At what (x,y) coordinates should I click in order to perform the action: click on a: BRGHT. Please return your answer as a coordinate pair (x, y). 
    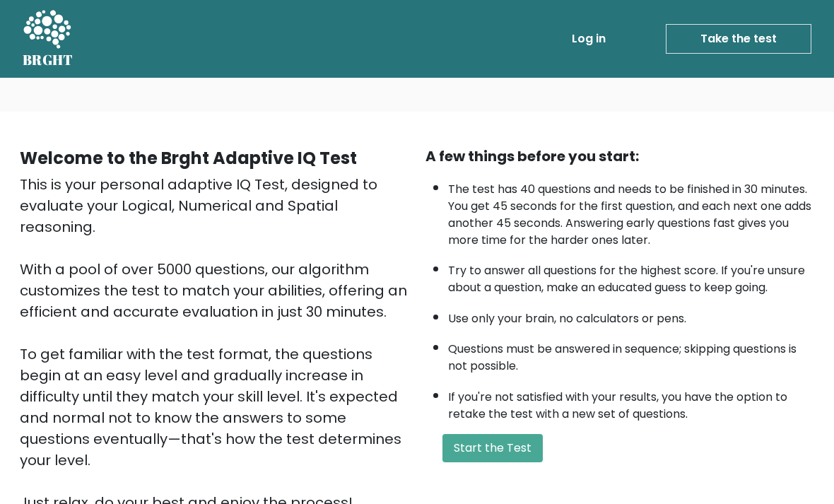
    Looking at the image, I should click on (48, 39).